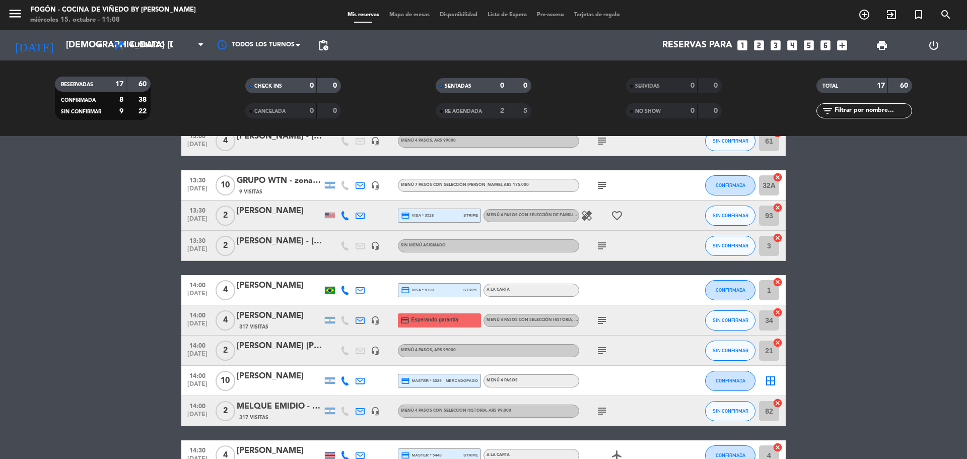  Describe the element at coordinates (648, 111) in the screenshot. I see `span: NO SHOW` at that location.